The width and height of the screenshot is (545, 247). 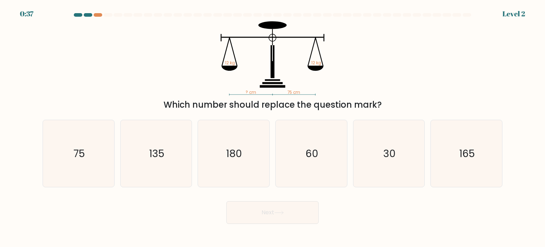 I want to click on div: Which number should replace the question mark?, so click(x=273, y=105).